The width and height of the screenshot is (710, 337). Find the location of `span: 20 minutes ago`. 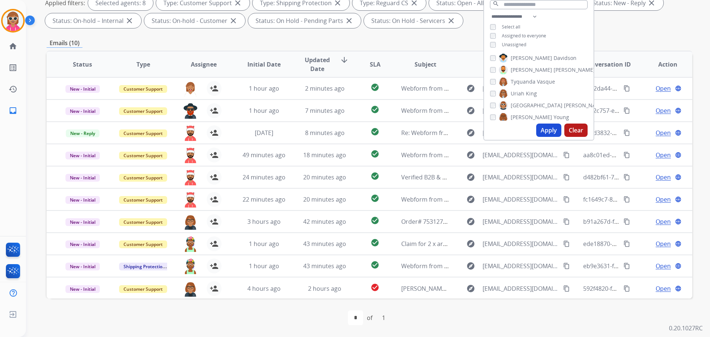

span: 20 minutes ago is located at coordinates (325, 177).